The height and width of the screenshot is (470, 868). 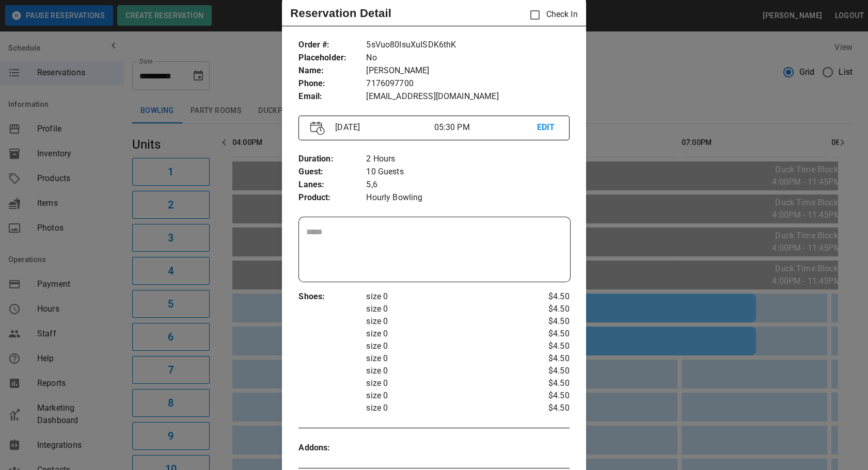 What do you see at coordinates (332, 297) in the screenshot?
I see `p: Shoes :` at bounding box center [332, 297].